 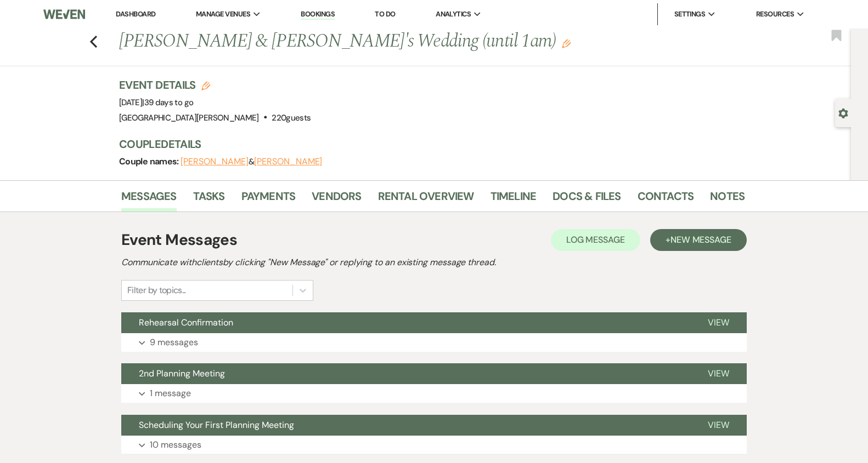 I want to click on div: Filter by topics..., so click(x=157, y=290).